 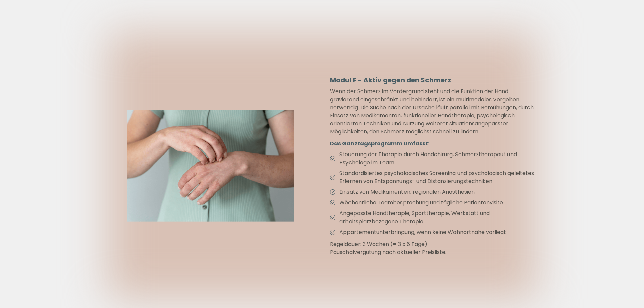 What do you see at coordinates (434, 80) in the screenshot?
I see `h4: Modul F - Aktiv gegen den Schmerz` at bounding box center [434, 80].